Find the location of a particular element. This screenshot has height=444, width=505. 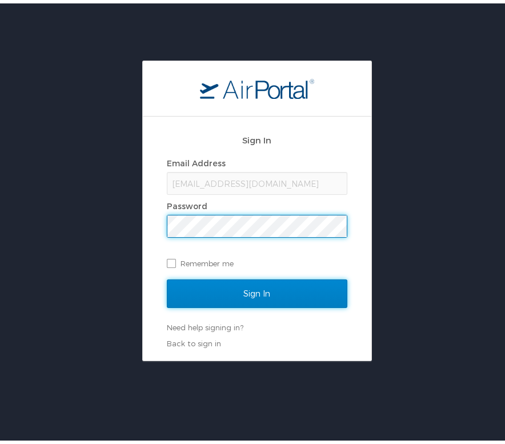

h2: Sign In is located at coordinates (257, 137).